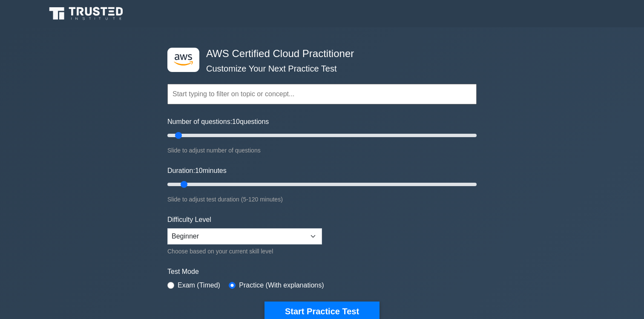 This screenshot has height=319, width=644. What do you see at coordinates (218, 122) in the screenshot?
I see `label: Number of questions: questions` at bounding box center [218, 122].